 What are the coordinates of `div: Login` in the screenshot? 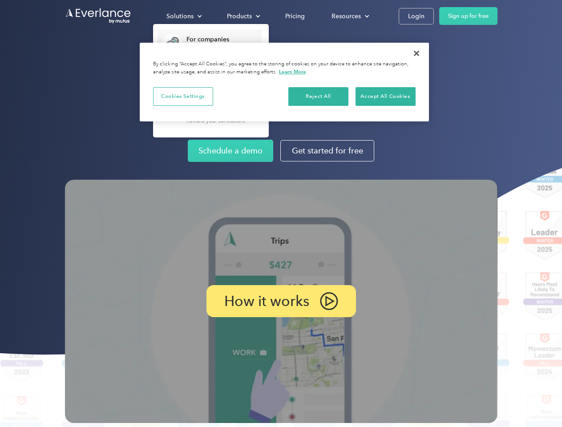 It's located at (416, 16).